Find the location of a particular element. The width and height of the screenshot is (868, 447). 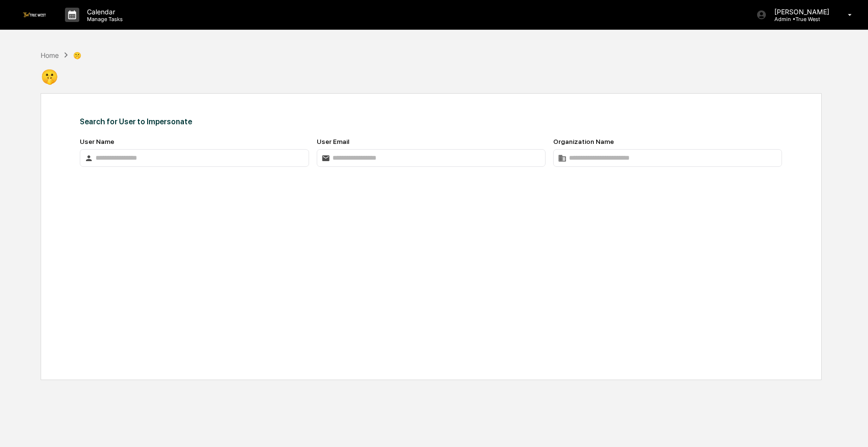

div: Organization Name is located at coordinates (667, 142).